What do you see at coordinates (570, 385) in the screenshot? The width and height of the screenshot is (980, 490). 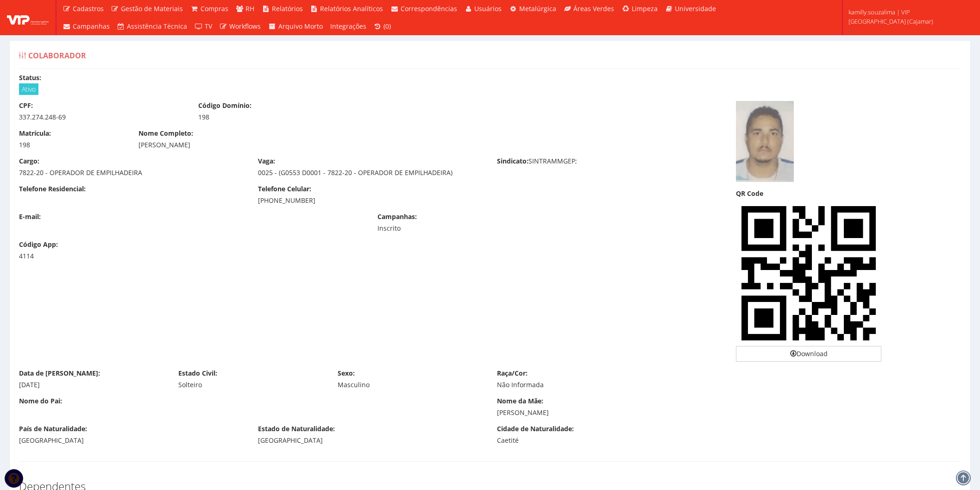 I see `div: Não Informada` at bounding box center [570, 385].